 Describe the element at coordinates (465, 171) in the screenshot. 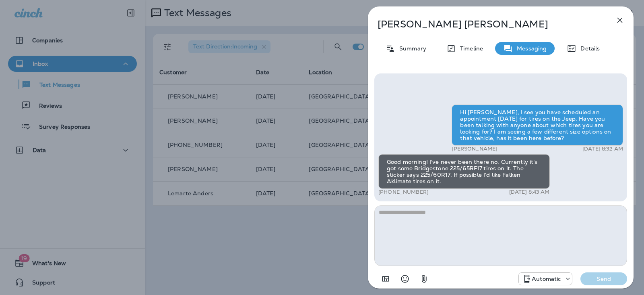

I see `div: Good morning! I've never been there no. Currently it's got some Bridgestone 225/65RF17 tires on i...` at that location.